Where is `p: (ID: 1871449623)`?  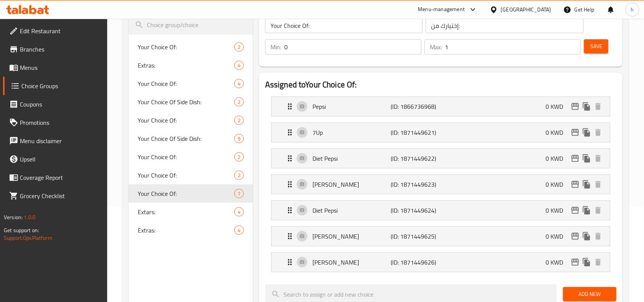 p: (ID: 1871449623) is located at coordinates (417, 185).